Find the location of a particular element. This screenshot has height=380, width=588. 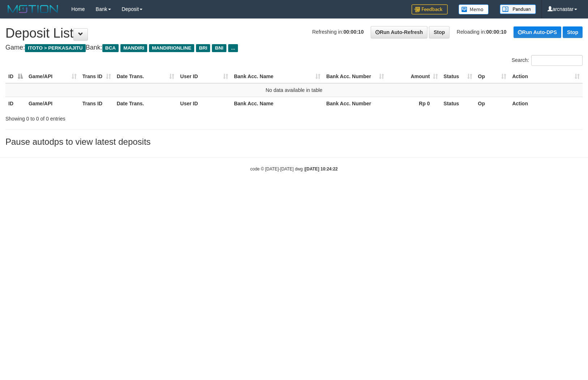

th: Status: activate to sort column ascending is located at coordinates (458, 76).